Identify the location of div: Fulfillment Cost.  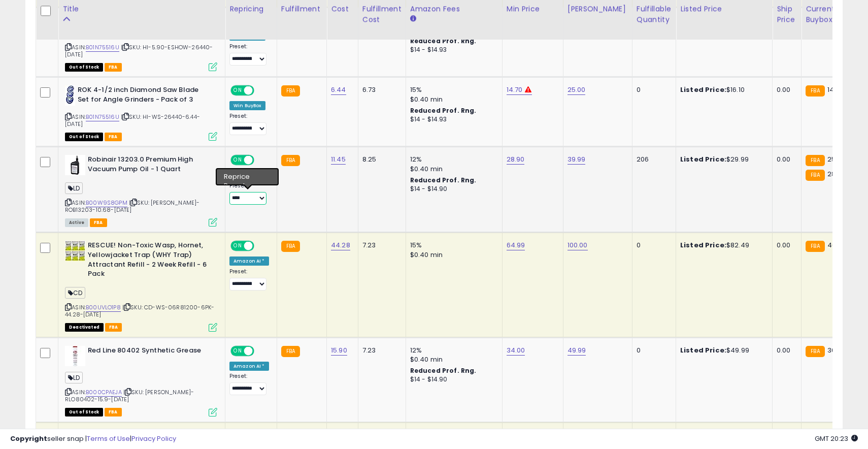
(382, 14).